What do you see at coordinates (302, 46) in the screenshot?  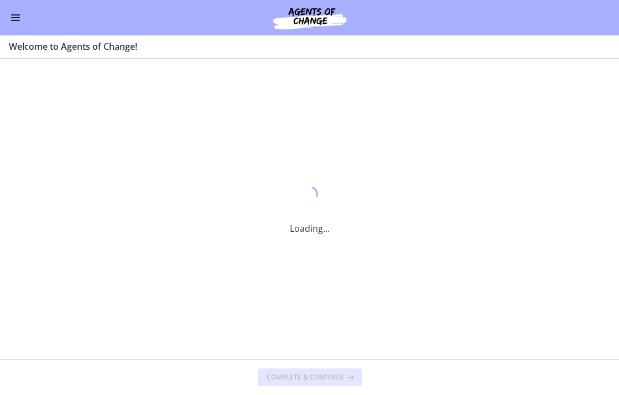 I see `h3: Welcome to Agents of Change!` at bounding box center [302, 46].